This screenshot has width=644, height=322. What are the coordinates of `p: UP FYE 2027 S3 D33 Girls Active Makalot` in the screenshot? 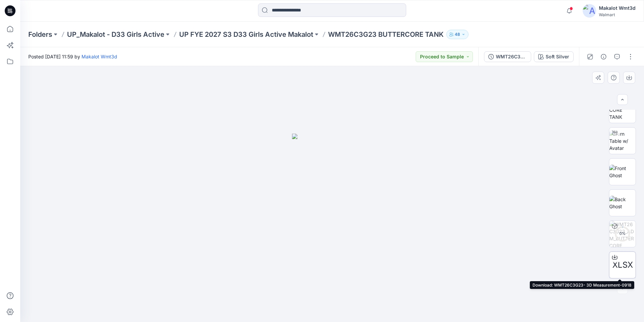 It's located at (247, 35).